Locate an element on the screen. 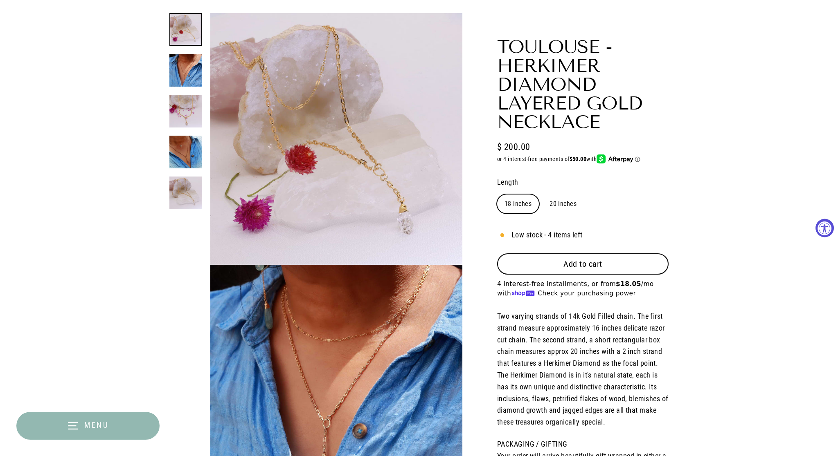 This screenshot has height=456, width=838. span: Low stock - 4 items left is located at coordinates (547, 235).